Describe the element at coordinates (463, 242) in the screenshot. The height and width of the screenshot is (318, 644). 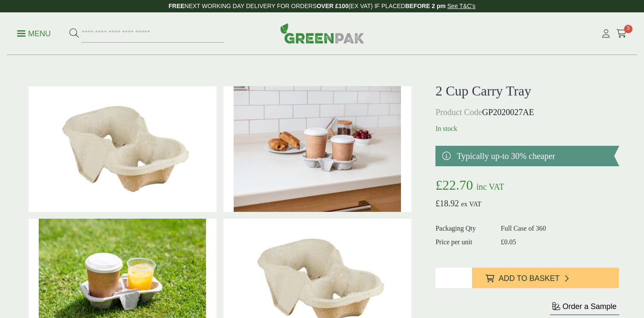
I see `dt: Price per unit` at that location.